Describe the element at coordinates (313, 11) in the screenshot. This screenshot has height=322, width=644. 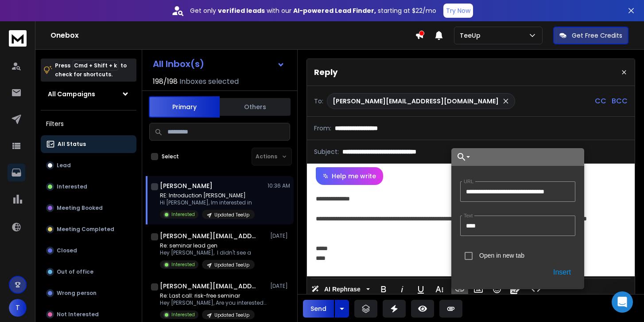
I see `p: Get only with our starting at $22/mo` at that location.